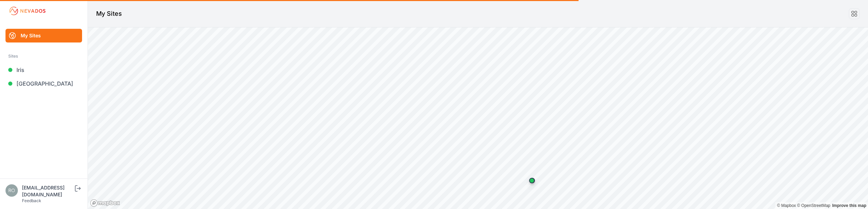  What do you see at coordinates (43, 36) in the screenshot?
I see `a: My Sites` at bounding box center [43, 36].